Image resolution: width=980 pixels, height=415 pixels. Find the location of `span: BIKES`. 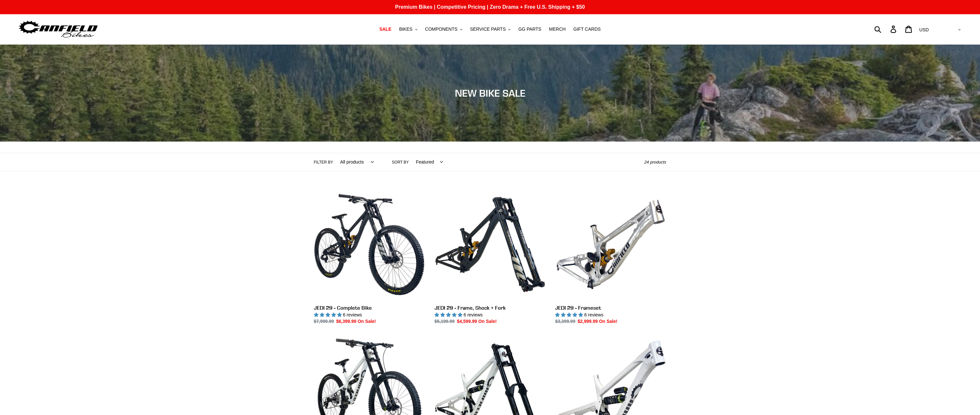

span: BIKES is located at coordinates (405, 29).